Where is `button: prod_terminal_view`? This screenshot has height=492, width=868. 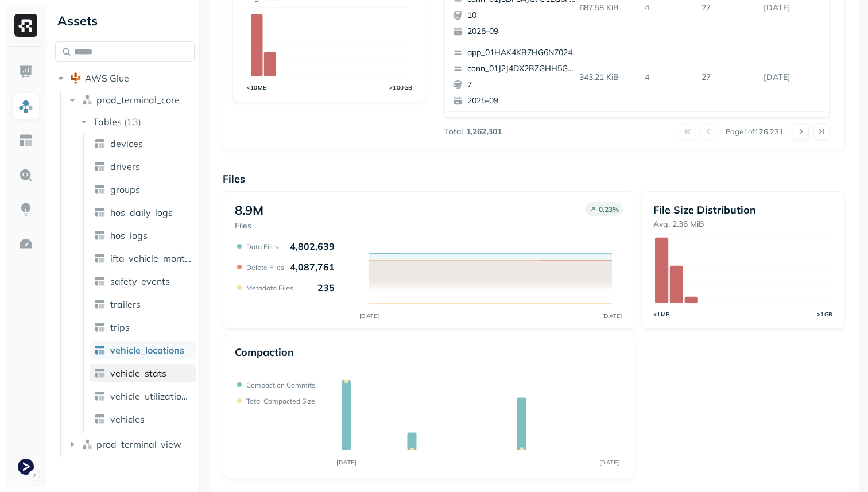
button: prod_terminal_view is located at coordinates (131, 445).